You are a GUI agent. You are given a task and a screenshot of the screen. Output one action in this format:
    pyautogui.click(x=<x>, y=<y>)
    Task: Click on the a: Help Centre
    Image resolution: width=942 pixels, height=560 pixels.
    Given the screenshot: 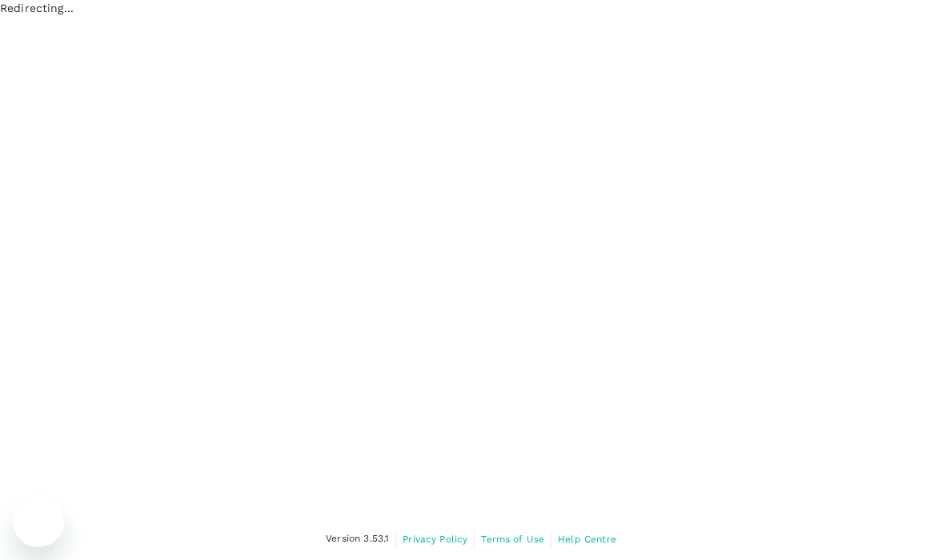 What is the action you would take?
    pyautogui.click(x=586, y=539)
    